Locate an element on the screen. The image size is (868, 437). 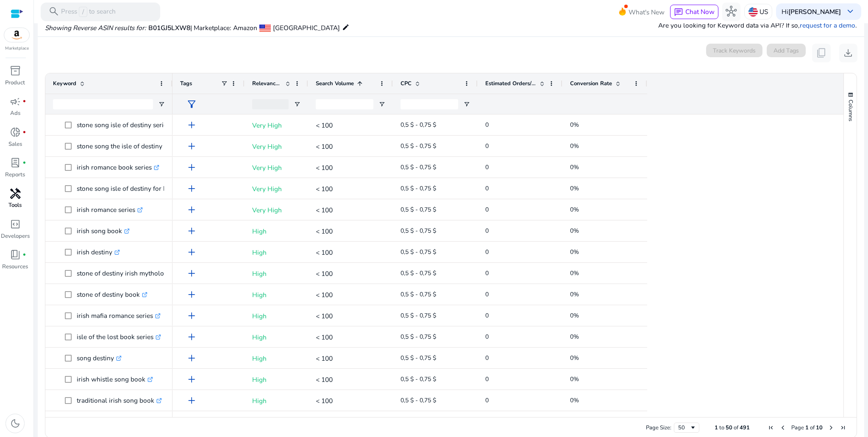
p: Sales is located at coordinates (15, 144).